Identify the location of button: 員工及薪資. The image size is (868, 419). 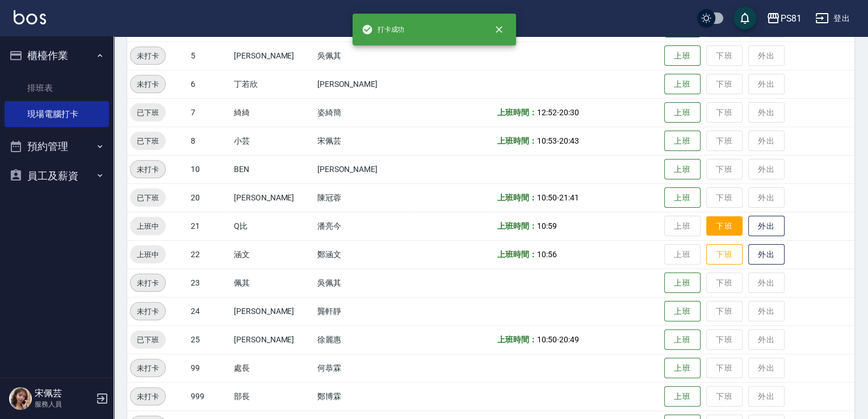
(57, 176).